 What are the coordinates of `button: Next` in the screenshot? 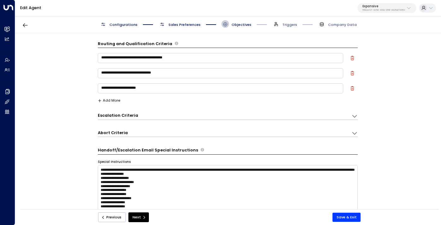 It's located at (138, 217).